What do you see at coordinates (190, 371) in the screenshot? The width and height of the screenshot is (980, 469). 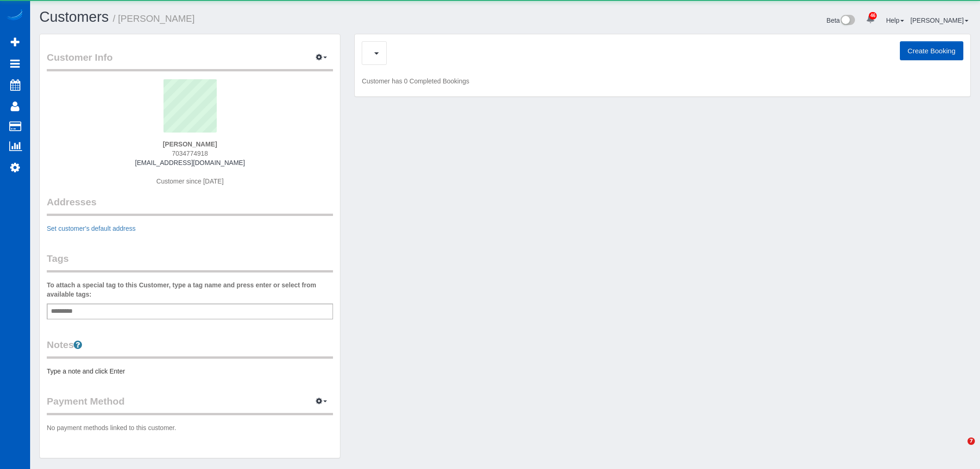 I see `pre: Type a note and click Enter` at bounding box center [190, 371].